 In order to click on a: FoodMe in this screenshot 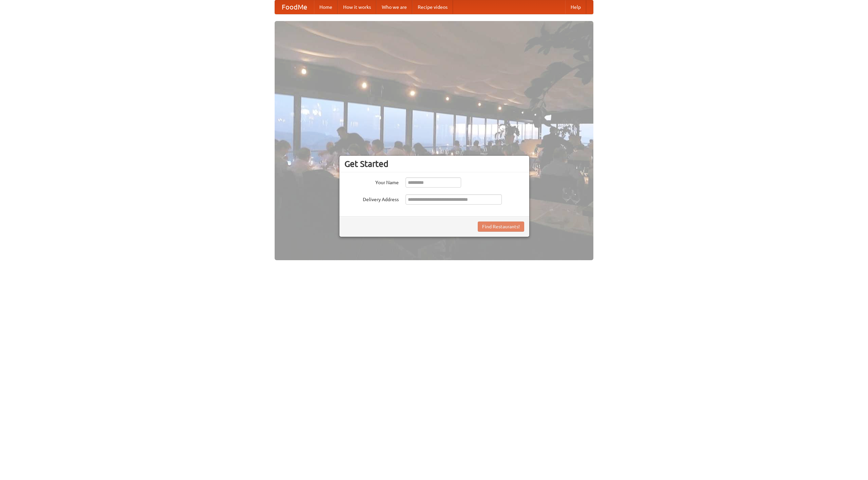, I will do `click(294, 7)`.